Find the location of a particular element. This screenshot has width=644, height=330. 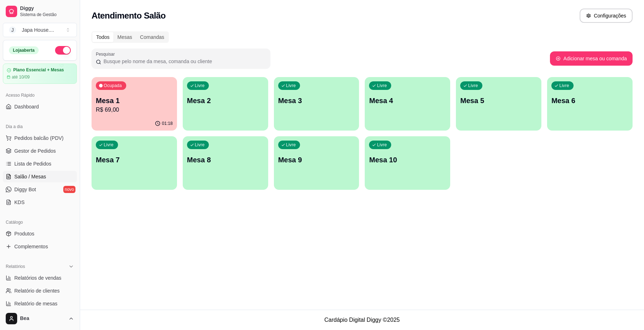

article: até 10/09 is located at coordinates (21, 77).